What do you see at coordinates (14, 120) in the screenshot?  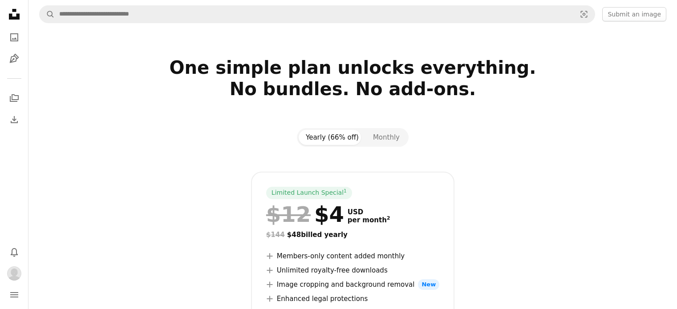 I see `a: Download History` at bounding box center [14, 120].